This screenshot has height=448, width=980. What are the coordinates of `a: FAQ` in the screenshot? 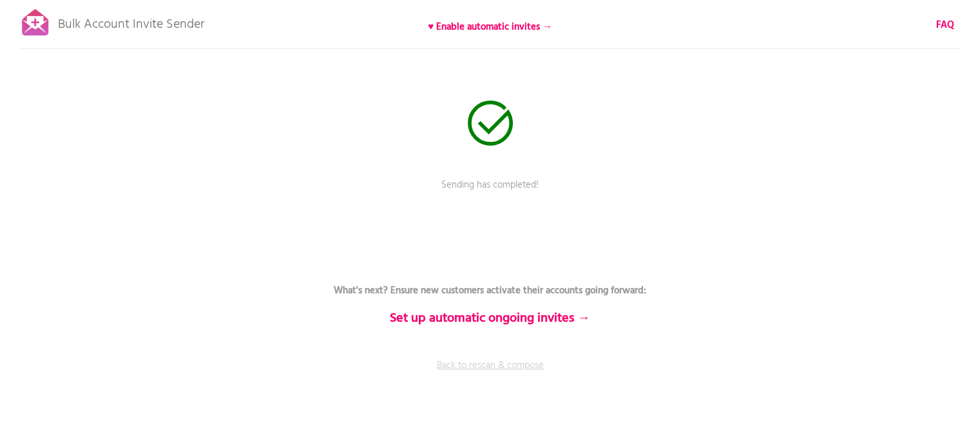 It's located at (945, 25).